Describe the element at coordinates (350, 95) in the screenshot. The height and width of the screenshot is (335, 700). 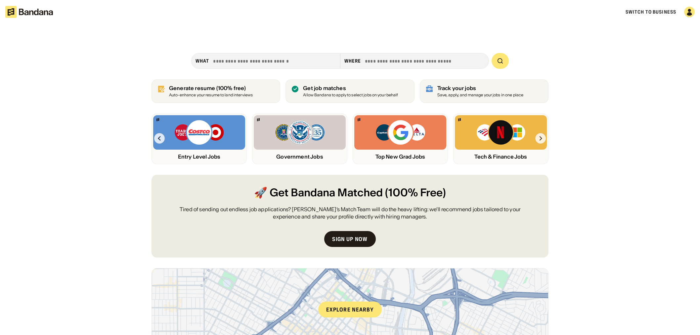
I see `div: Allow Bandana to apply to select jobs on your behalf` at that location.